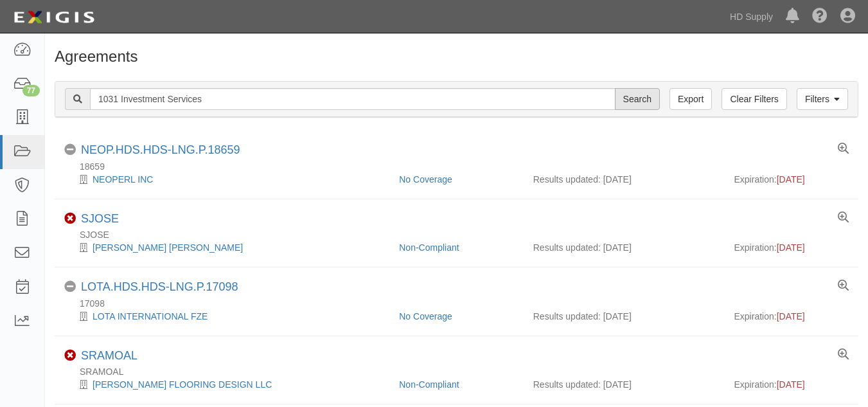  What do you see at coordinates (227, 247) in the screenshot?
I see `div: JOSE GERARDO SANCHEZ TORRES` at bounding box center [227, 247].